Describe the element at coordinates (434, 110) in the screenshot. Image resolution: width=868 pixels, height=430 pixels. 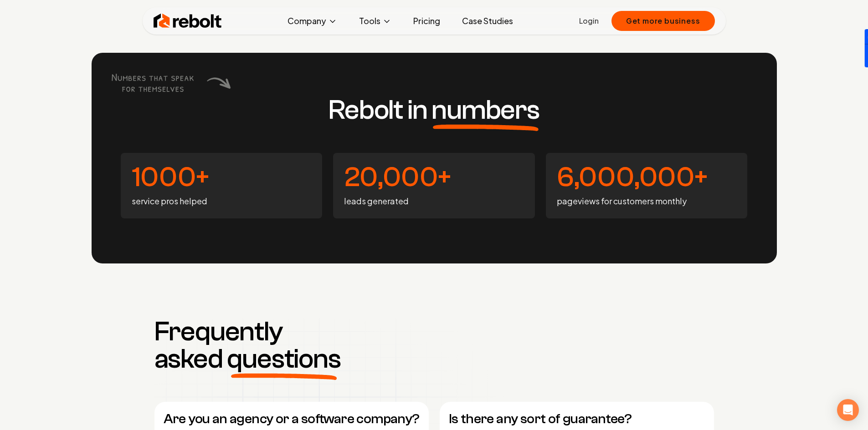
I see `h3: Rebolt in` at that location.